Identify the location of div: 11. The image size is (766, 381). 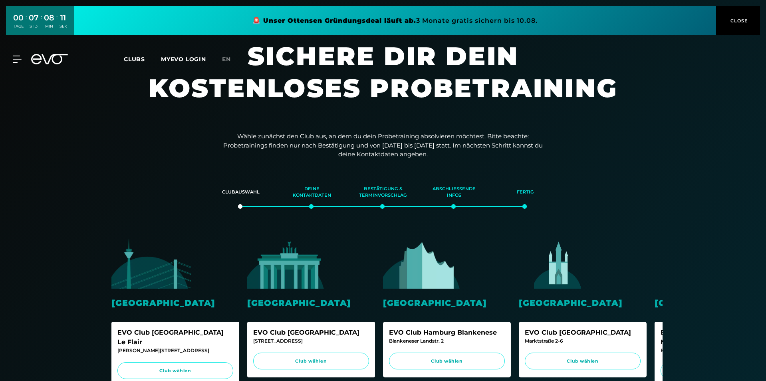
(63, 18).